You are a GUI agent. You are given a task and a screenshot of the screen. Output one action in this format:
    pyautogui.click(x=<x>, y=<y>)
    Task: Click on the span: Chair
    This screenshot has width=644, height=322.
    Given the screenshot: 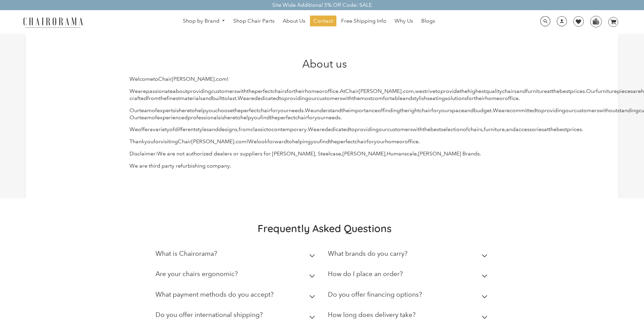 What is the action you would take?
    pyautogui.click(x=165, y=79)
    